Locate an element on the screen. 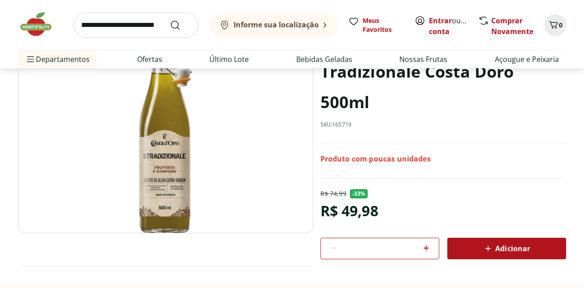 The image size is (584, 288). a: Último Lote is located at coordinates (229, 59).